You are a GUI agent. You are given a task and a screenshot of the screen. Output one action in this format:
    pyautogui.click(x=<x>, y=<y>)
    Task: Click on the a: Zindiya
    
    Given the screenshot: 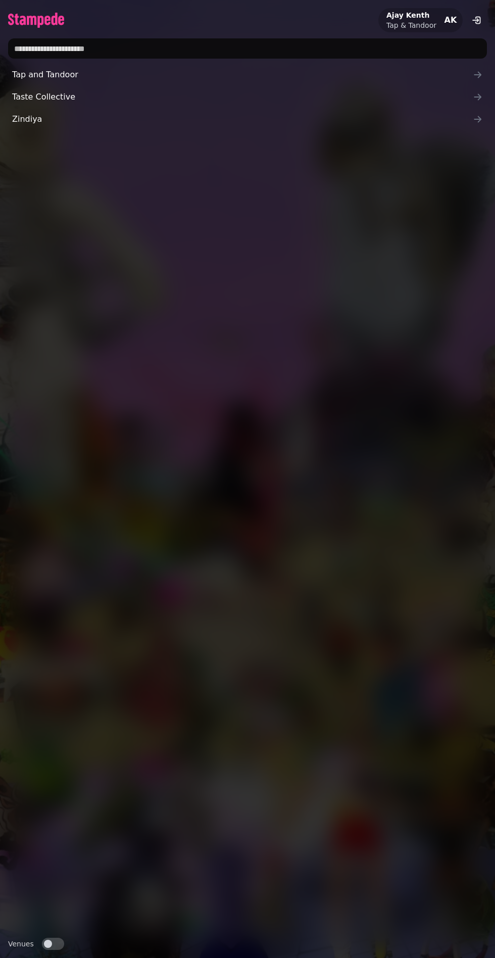 What is the action you would take?
    pyautogui.click(x=248, y=119)
    